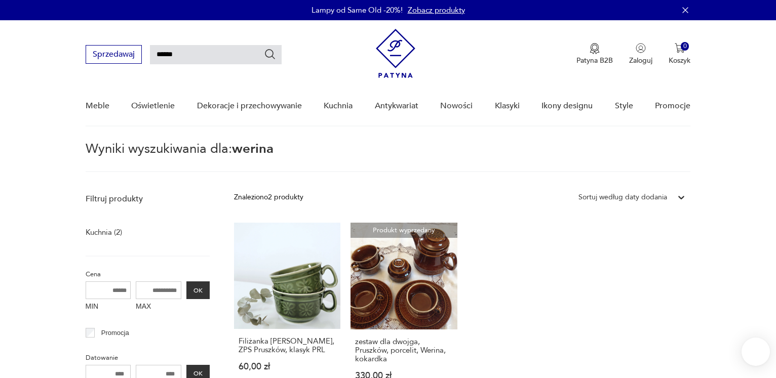  What do you see at coordinates (641, 48) in the screenshot?
I see `img: Ikonka użytkownika` at bounding box center [641, 48].